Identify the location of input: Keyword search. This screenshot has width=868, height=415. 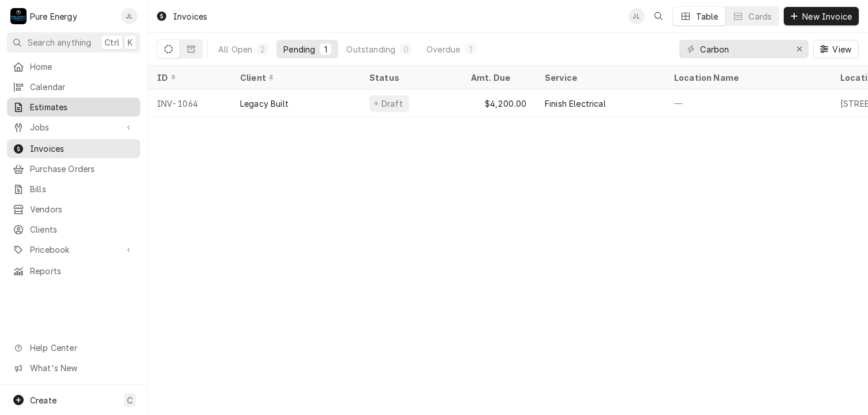
(744, 49).